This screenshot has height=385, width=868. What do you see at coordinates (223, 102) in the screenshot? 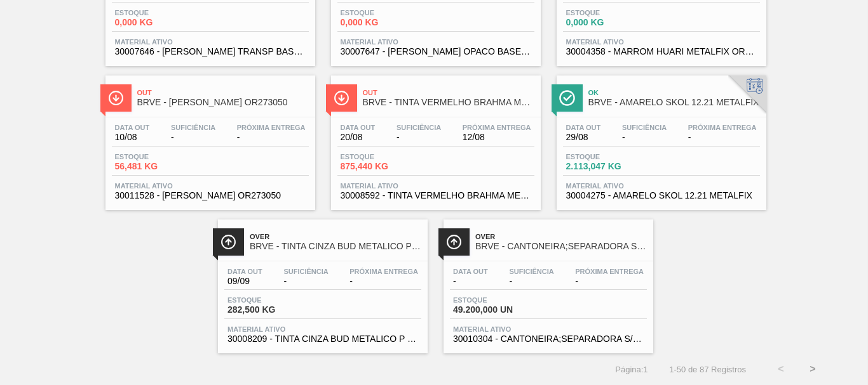
I see `span: BRVE - DOURADO STELLA OR273050` at bounding box center [223, 102].